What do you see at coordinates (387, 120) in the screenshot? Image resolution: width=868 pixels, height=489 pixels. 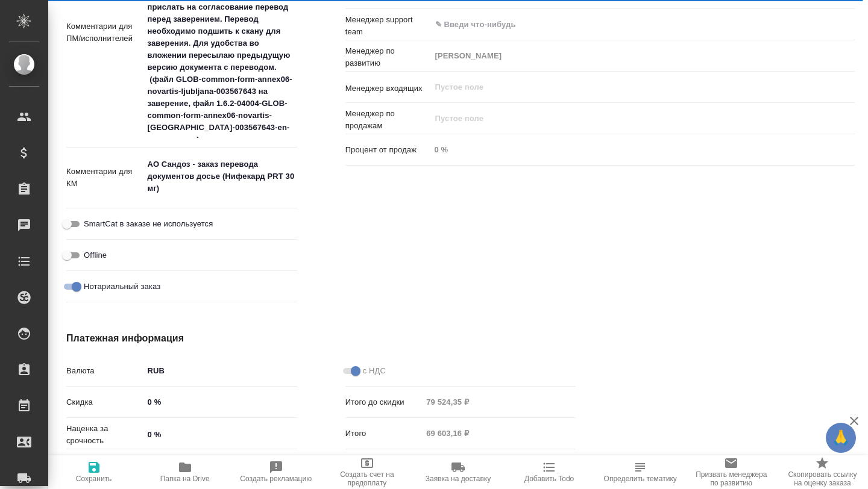 I see `p: Менеджер по продажам` at bounding box center [387, 120].